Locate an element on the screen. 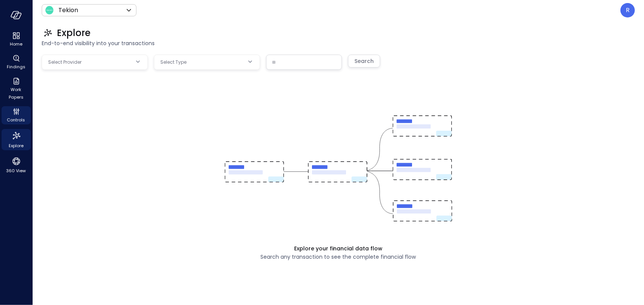 The height and width of the screenshot is (305, 644). span: Explore your financial data flow is located at coordinates (338, 249).